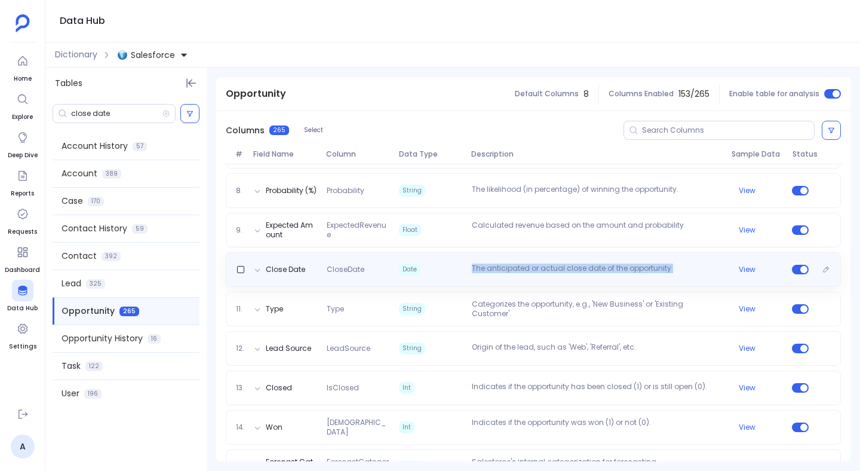 The height and width of the screenshot is (471, 860). Describe the element at coordinates (22, 182) in the screenshot. I see `a: Reports` at that location.